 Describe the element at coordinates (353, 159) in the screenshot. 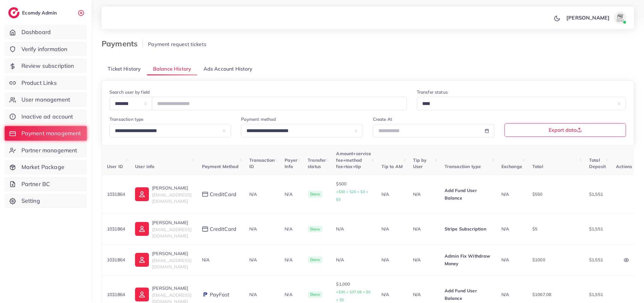

I see `span: Amount+service fee+method fee+tax+tip` at that location.